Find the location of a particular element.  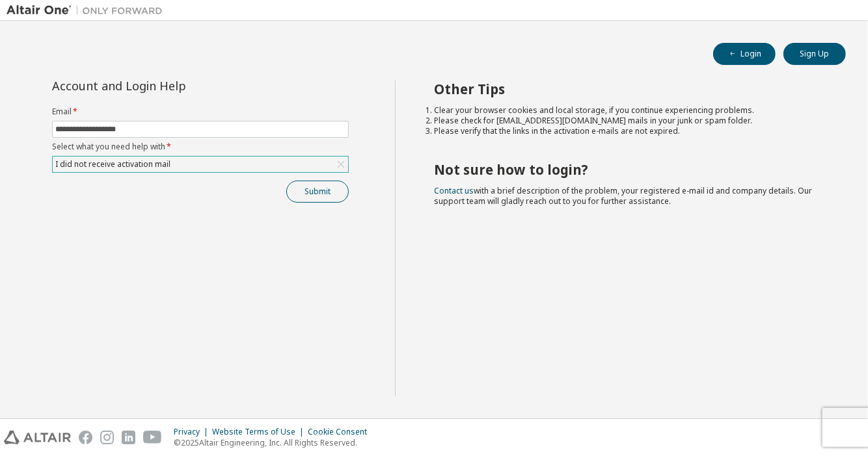

label: Email is located at coordinates (201, 112).